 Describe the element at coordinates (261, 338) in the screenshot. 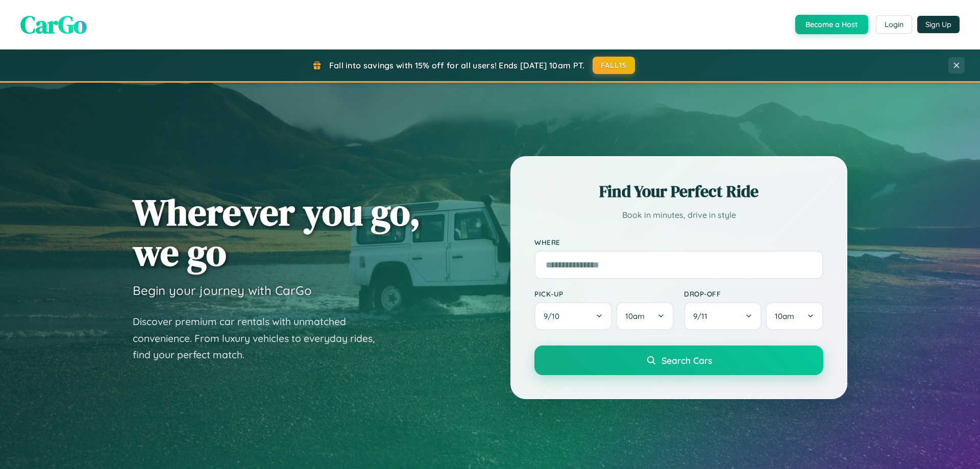

I see `p: Discover premium car rentals with unmatched convenience. From luxury vehicles to everyday rides, ...` at that location.